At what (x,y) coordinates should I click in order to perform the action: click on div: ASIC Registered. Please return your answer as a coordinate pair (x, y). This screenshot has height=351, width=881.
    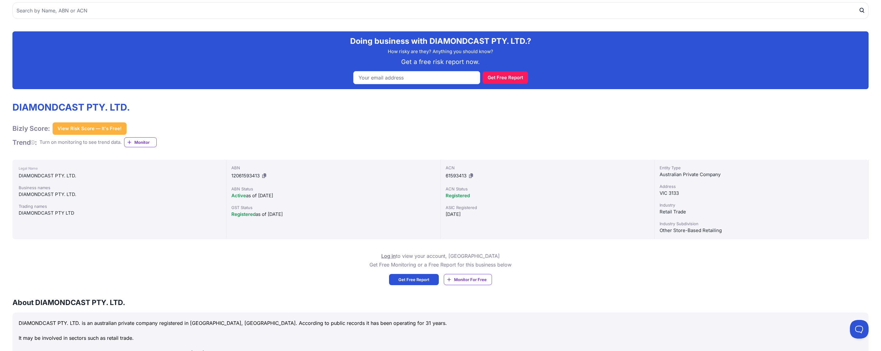
    Looking at the image, I should click on (547, 208).